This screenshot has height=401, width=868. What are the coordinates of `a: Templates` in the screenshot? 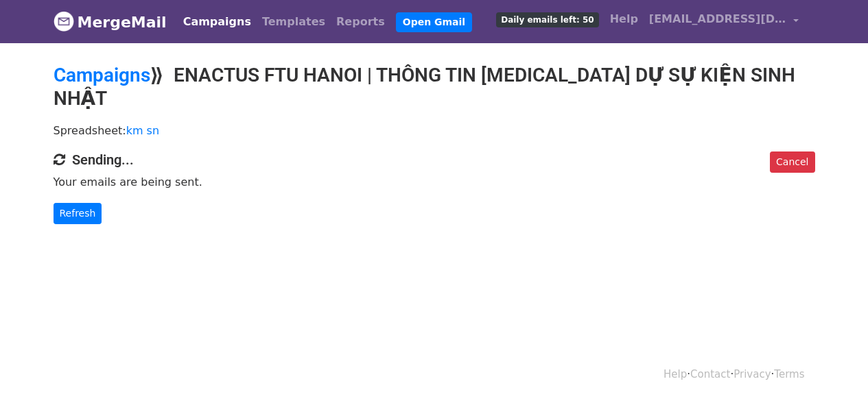 It's located at (294, 22).